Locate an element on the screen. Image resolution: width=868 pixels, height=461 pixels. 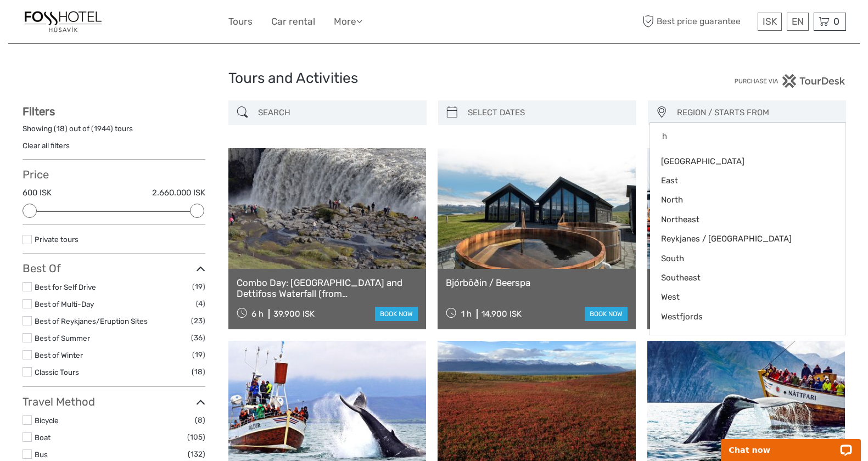
button: Open LiveChat chat widget is located at coordinates (133, 23).